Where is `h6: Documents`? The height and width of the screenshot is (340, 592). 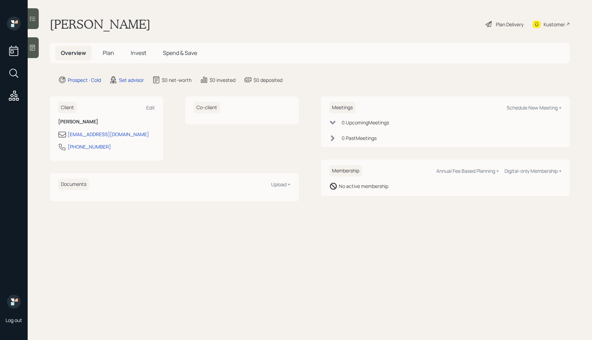
h6: Documents is located at coordinates (74, 184).